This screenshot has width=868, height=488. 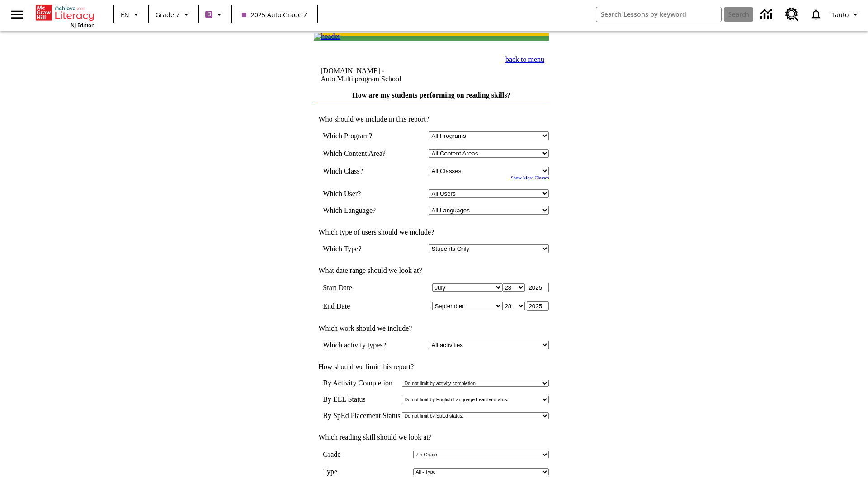 I want to click on span: 2025 Auto Grade 7, so click(x=274, y=15).